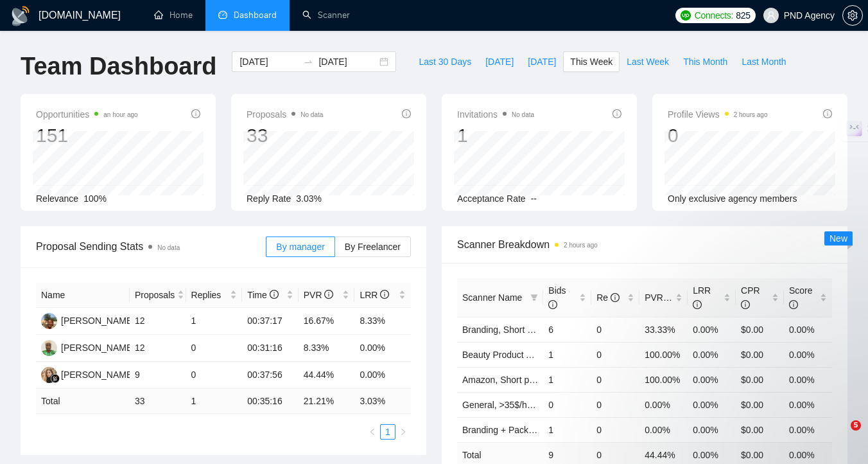 The width and height of the screenshot is (868, 464). Describe the element at coordinates (209, 295) in the screenshot. I see `span: Replies` at that location.